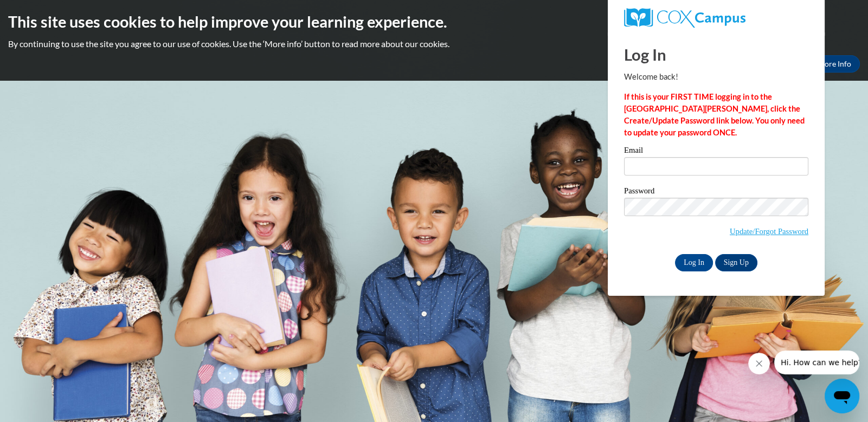 The height and width of the screenshot is (422, 868). Describe the element at coordinates (768, 231) in the screenshot. I see `a: Update/Forgot Password` at that location.